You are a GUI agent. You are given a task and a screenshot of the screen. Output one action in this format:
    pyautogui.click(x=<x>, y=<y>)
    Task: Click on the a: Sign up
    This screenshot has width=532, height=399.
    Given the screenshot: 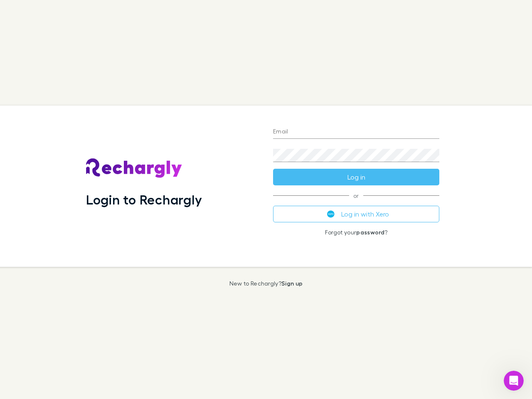 What is the action you would take?
    pyautogui.click(x=292, y=283)
    